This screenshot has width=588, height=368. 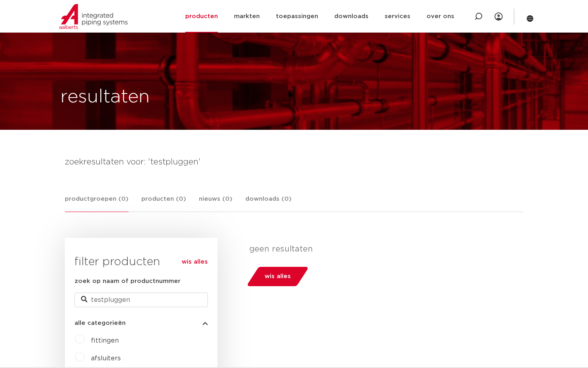 What do you see at coordinates (268, 202) in the screenshot?
I see `a: downloads (0)` at bounding box center [268, 202].